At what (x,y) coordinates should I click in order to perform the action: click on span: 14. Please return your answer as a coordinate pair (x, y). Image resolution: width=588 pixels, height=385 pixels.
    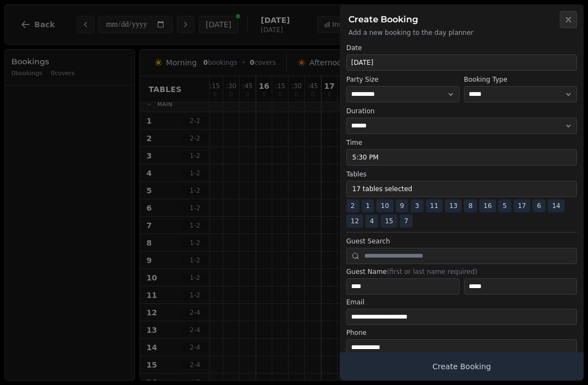
    Looking at the image, I should click on (556, 206).